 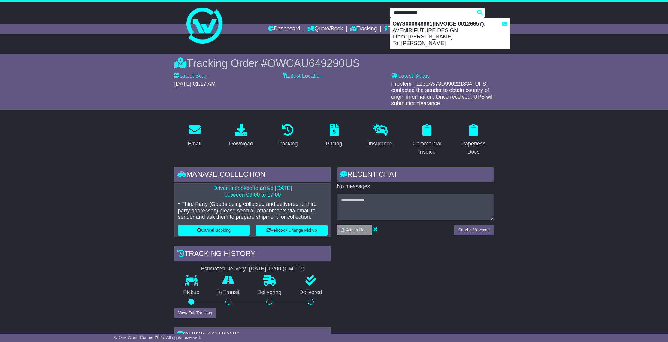 I want to click on p: Pickup, so click(x=192, y=292).